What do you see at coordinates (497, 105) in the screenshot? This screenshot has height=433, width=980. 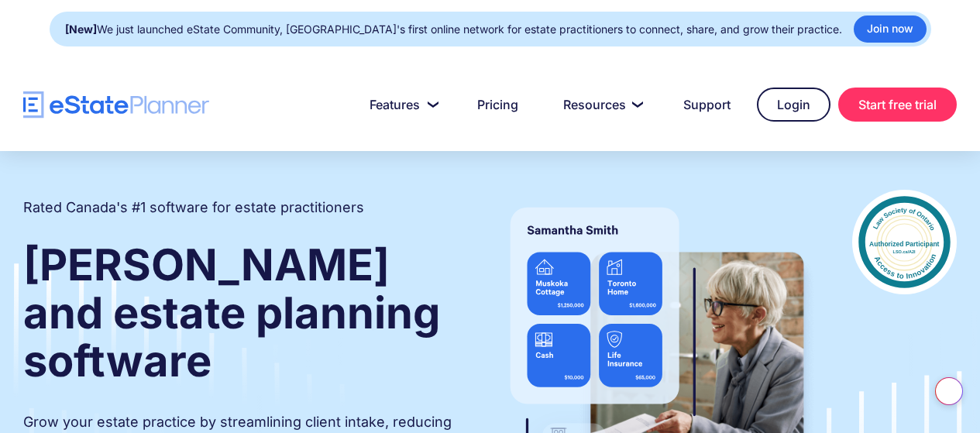 I see `a: Pricing` at bounding box center [497, 105].